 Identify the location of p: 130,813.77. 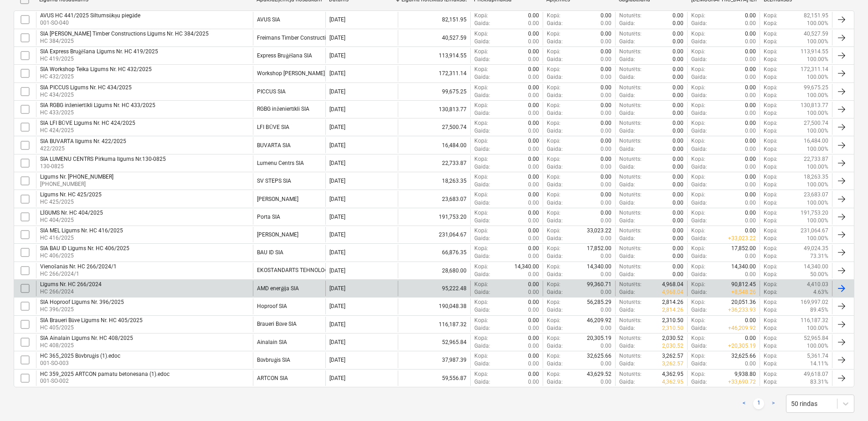
(814, 105).